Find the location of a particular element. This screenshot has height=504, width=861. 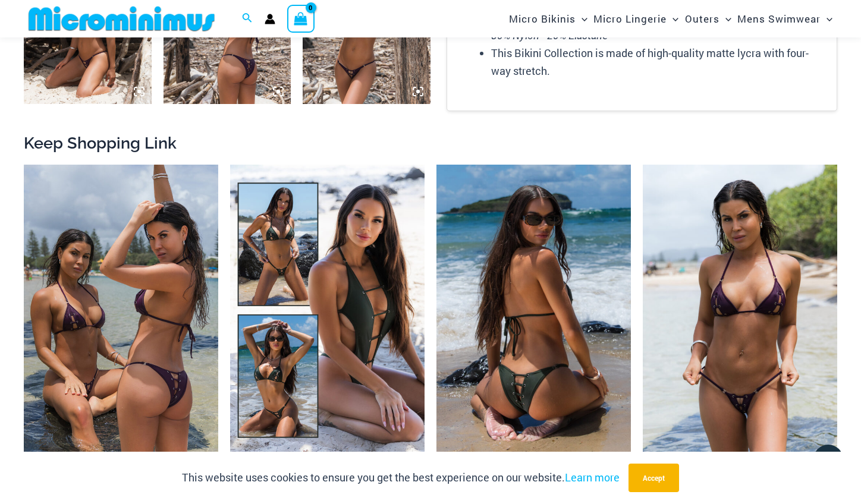

img: Link Army 3070 Tri Top 2031 Cheeky 10 is located at coordinates (533, 311).